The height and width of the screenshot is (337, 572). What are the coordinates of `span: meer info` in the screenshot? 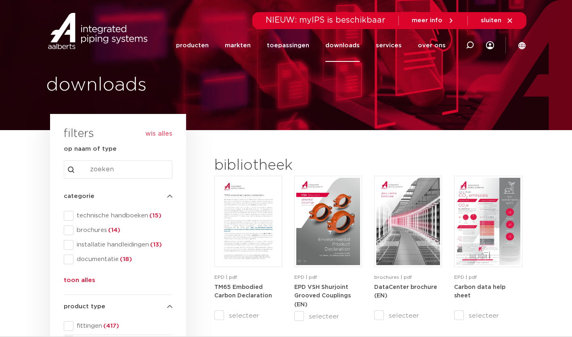 It's located at (427, 20).